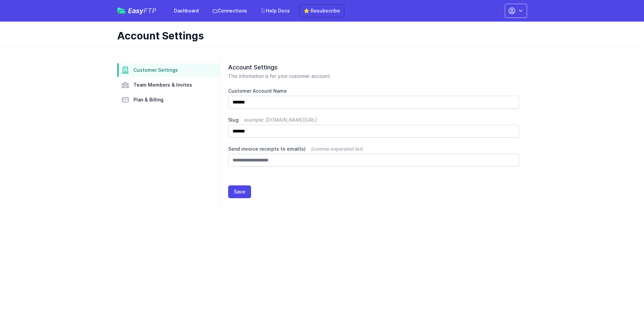 The height and width of the screenshot is (333, 644). What do you see at coordinates (374, 149) in the screenshot?
I see `label: Send invoice receipts to email(s)` at bounding box center [374, 149].